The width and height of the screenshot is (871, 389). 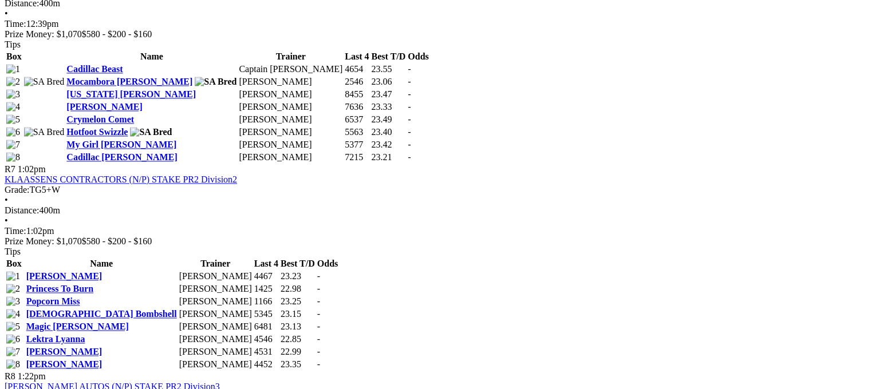 What do you see at coordinates (435, 190) in the screenshot?
I see `div: TG5+W` at bounding box center [435, 190].